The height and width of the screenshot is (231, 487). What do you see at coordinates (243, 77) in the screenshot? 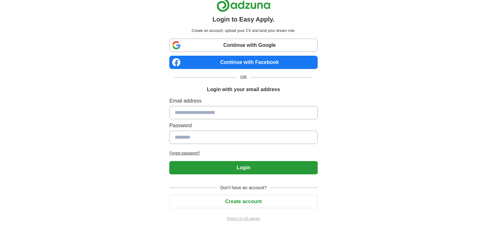
I see `span: OR` at bounding box center [243, 77].